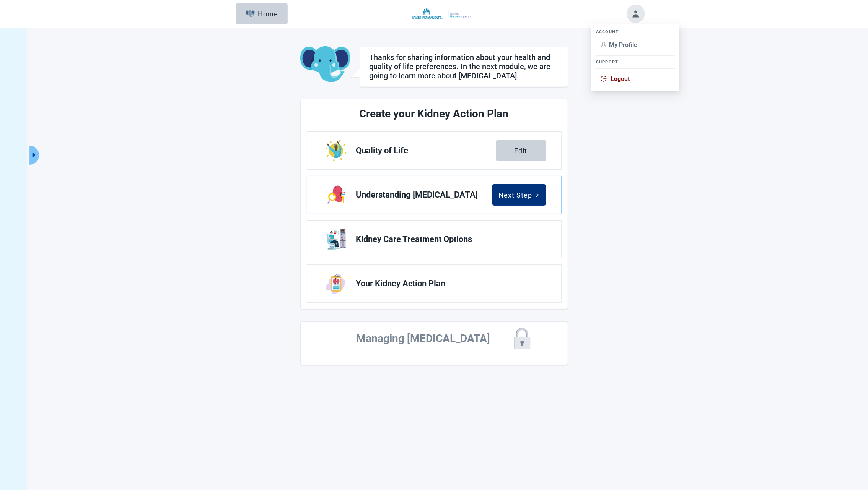  What do you see at coordinates (519, 195) in the screenshot?
I see `button: Next Steparrow-right` at bounding box center [519, 195].